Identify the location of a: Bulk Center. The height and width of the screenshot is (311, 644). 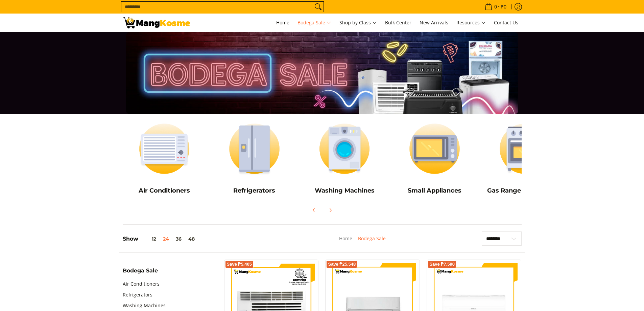
(398, 23).